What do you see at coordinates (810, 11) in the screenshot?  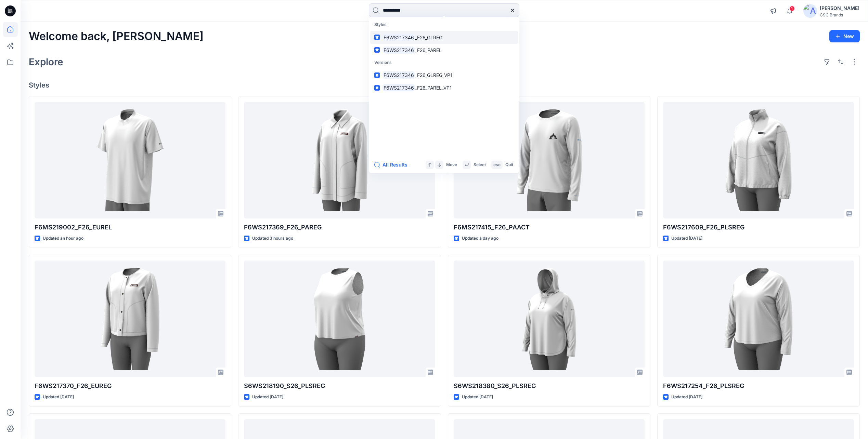 I see `img: avatar` at bounding box center [810, 11].